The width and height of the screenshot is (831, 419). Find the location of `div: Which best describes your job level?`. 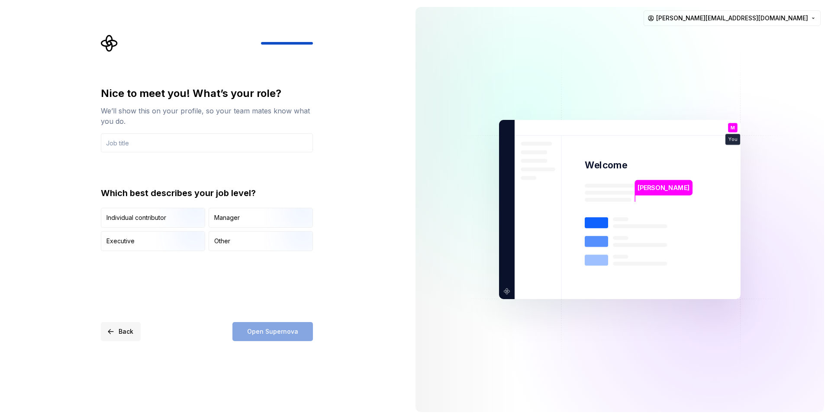

div: Which best describes your job level? is located at coordinates (207, 193).